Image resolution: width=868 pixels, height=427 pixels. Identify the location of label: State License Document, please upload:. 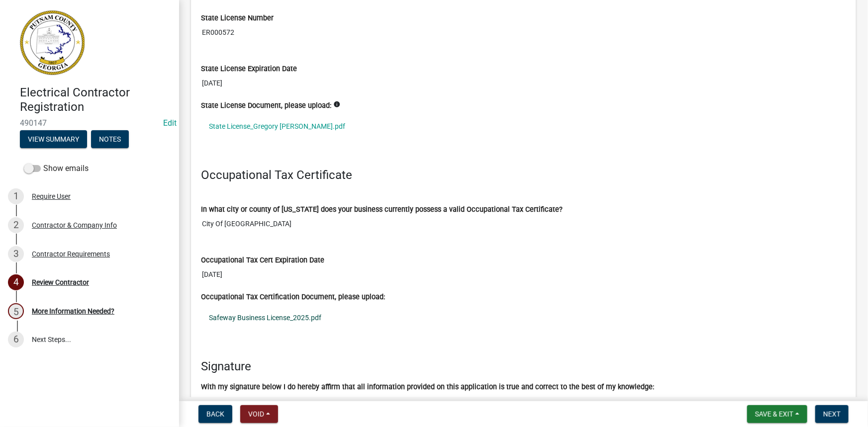
(266, 106).